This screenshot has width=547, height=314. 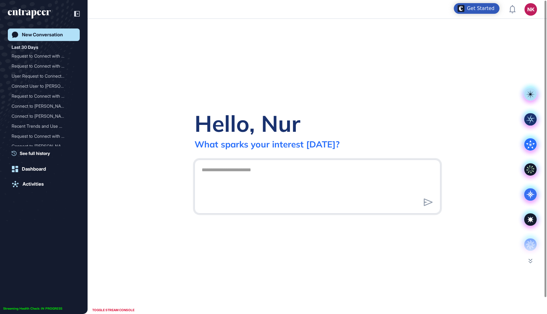 What do you see at coordinates (461, 8) in the screenshot?
I see `img: launcher-image-alternative-text` at bounding box center [461, 8].